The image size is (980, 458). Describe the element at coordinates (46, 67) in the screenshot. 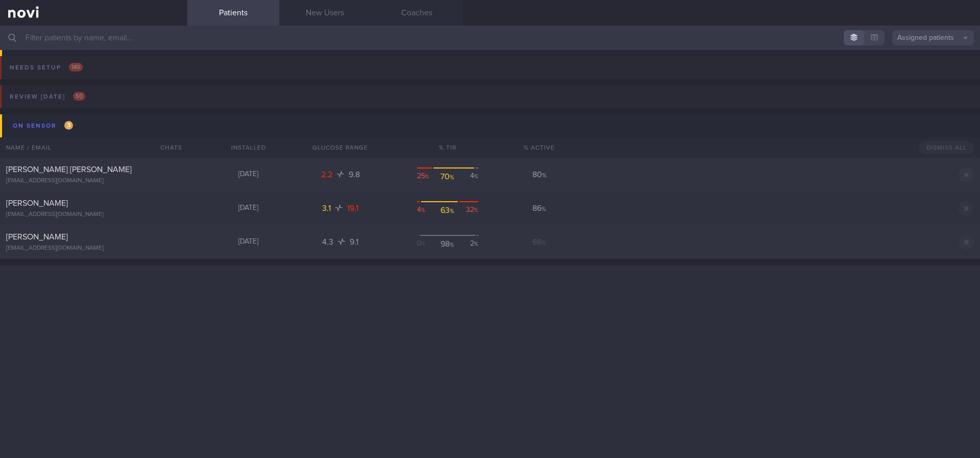

I see `div: Needs setup` at that location.